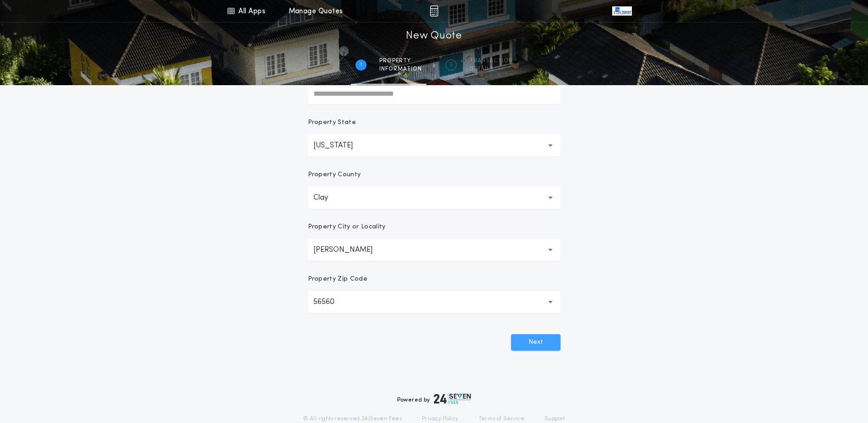  What do you see at coordinates (501, 419) in the screenshot?
I see `a: Terms of Service` at bounding box center [501, 419].